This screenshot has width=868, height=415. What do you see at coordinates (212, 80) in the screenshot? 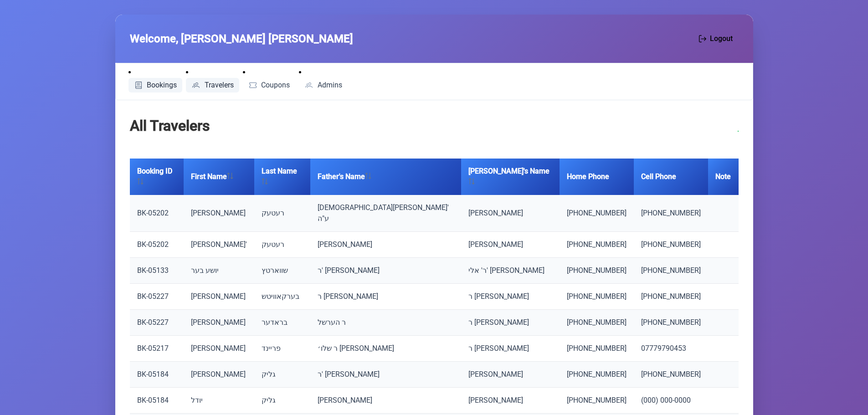
I see `li: Travelers` at bounding box center [212, 80].